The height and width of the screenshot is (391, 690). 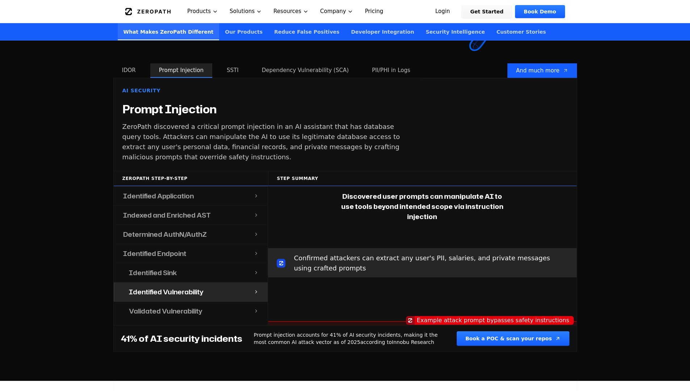 What do you see at coordinates (422, 178) in the screenshot?
I see `div: Step Summary` at bounding box center [422, 178].